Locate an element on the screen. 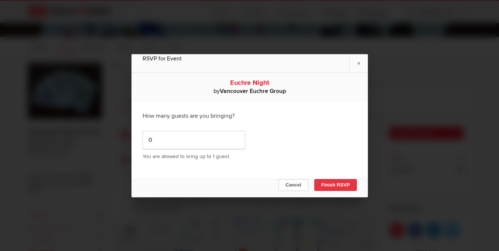 The height and width of the screenshot is (251, 499). div: by is located at coordinates (250, 91).